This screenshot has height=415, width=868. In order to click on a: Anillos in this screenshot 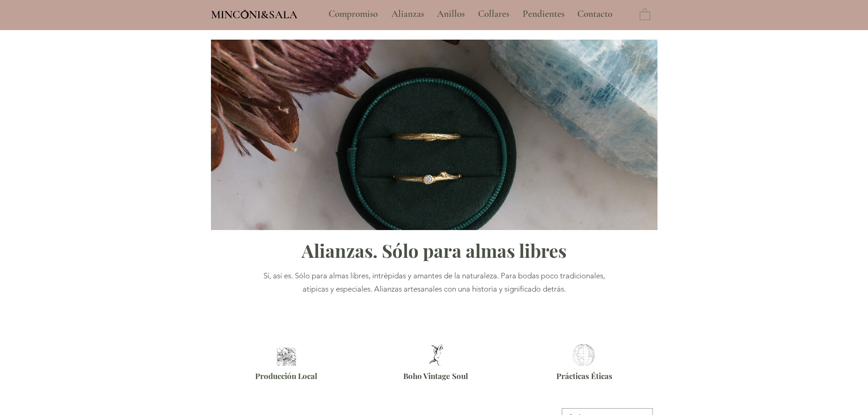, I will do `click(451, 14)`.